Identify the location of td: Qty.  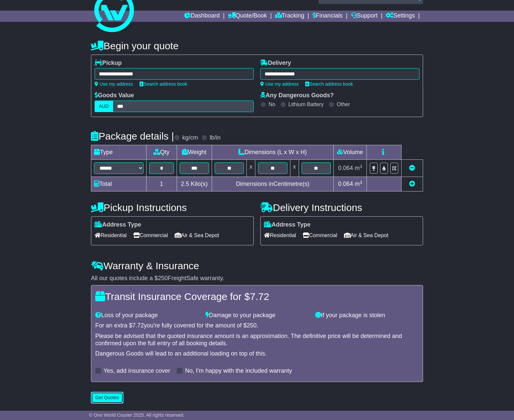
(162, 152).